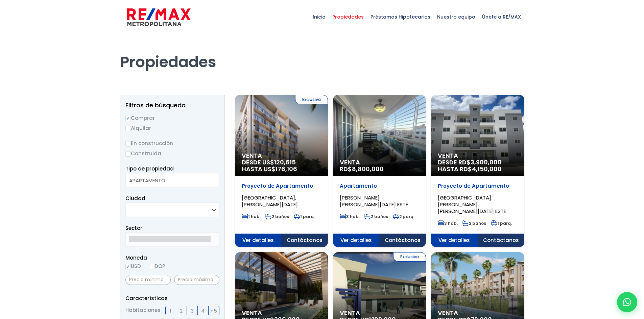  Describe the element at coordinates (170, 311) in the screenshot. I see `span: 1` at that location.